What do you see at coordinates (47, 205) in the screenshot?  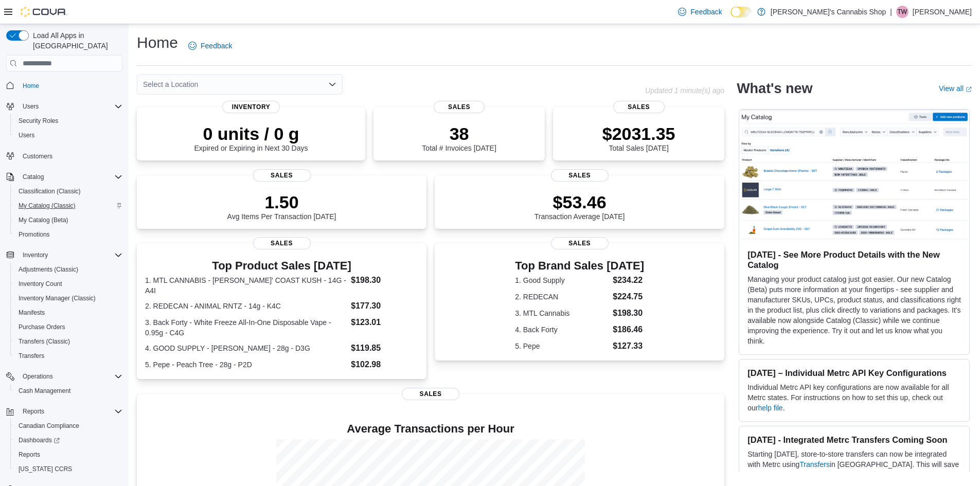 I see `a: My Catalog (Classic)` at bounding box center [47, 205].